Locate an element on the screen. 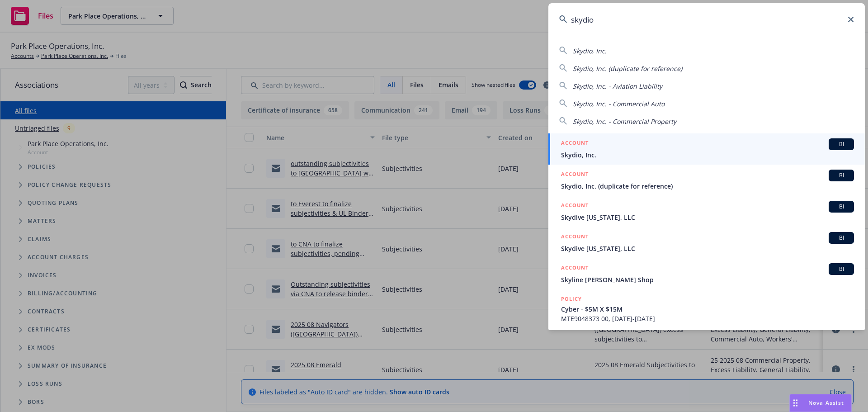 The width and height of the screenshot is (868, 412). span: Skydio, Inc. - Commercial Auto is located at coordinates (618, 104).